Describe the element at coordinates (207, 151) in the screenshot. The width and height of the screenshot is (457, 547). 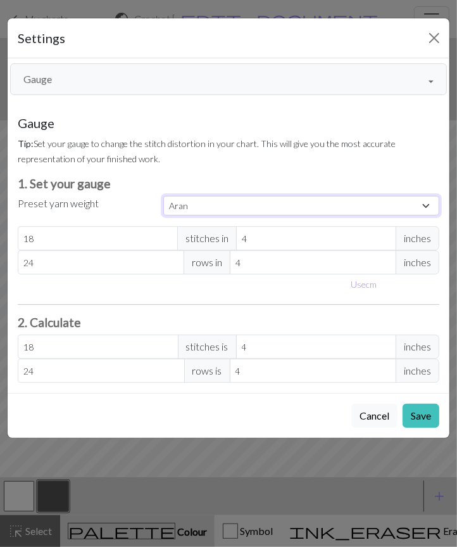
I see `small: Set your gauge to change the stitch distortion in your chart. This will give you the most accurat...` at that location.